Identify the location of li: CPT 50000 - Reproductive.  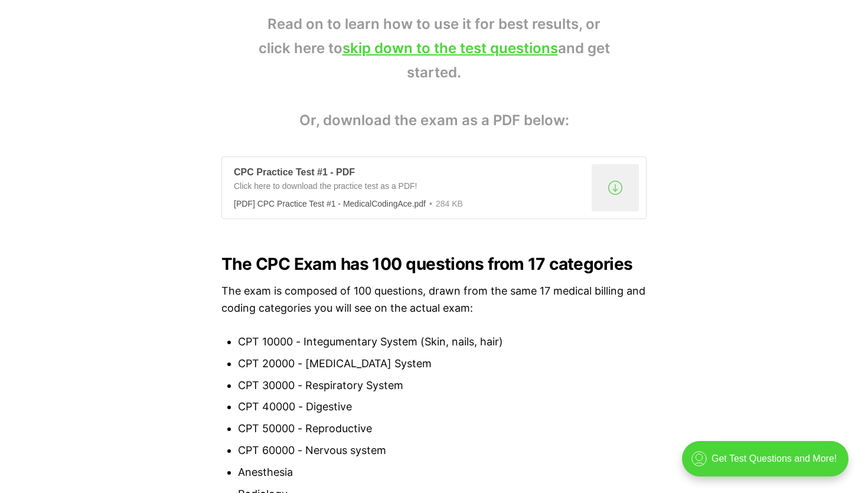
(442, 428).